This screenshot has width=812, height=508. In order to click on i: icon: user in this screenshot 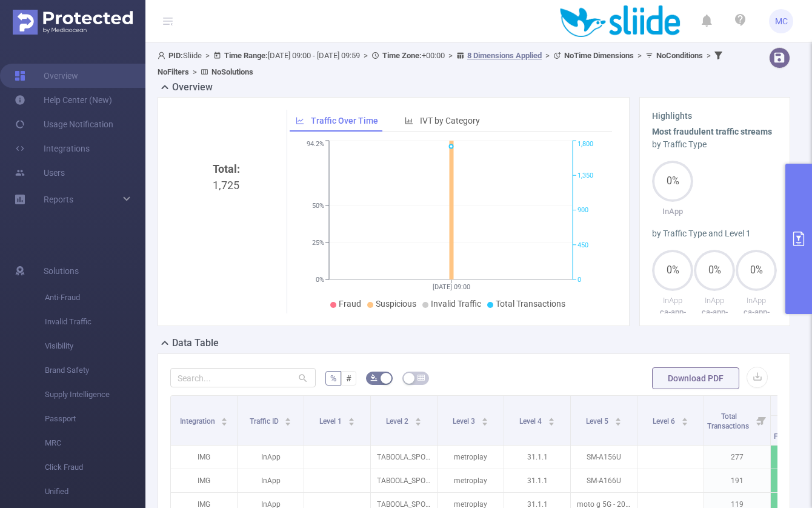, I will do `click(163, 56)`.